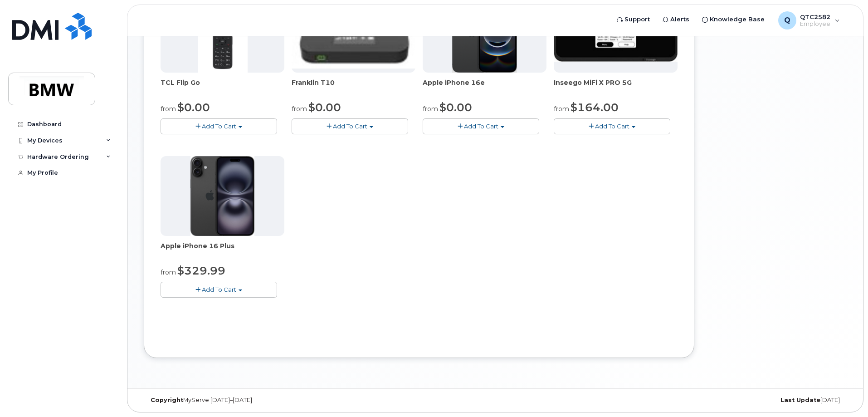 This screenshot has width=868, height=417. What do you see at coordinates (353, 87) in the screenshot?
I see `div: Franklin T10` at bounding box center [353, 87].